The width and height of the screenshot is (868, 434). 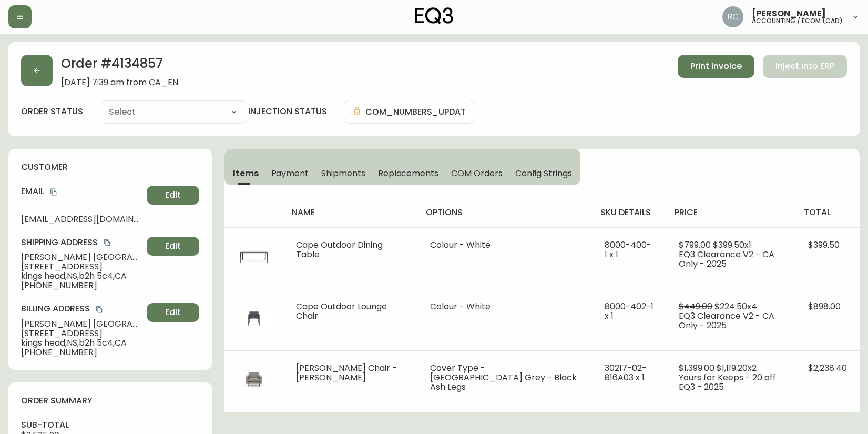 What do you see at coordinates (544, 173) in the screenshot?
I see `span: Config Strings` at bounding box center [544, 173].